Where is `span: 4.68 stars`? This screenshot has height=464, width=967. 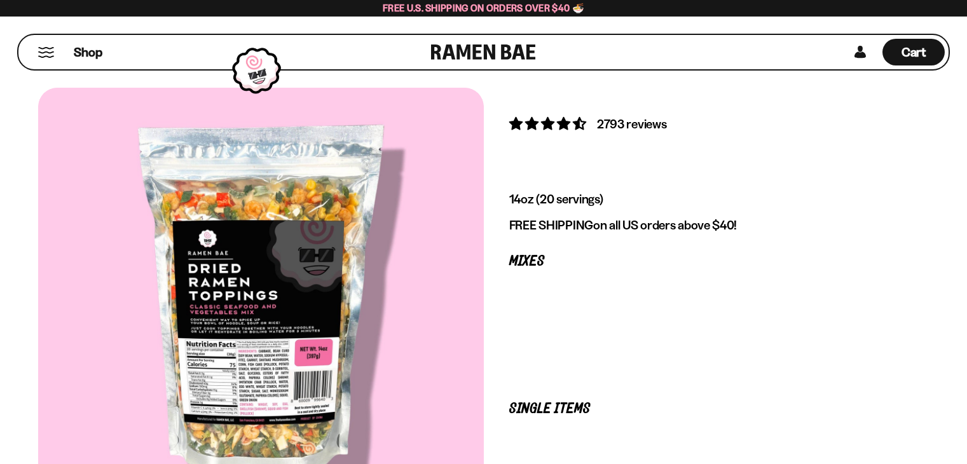 span: 4.68 stars is located at coordinates (549, 123).